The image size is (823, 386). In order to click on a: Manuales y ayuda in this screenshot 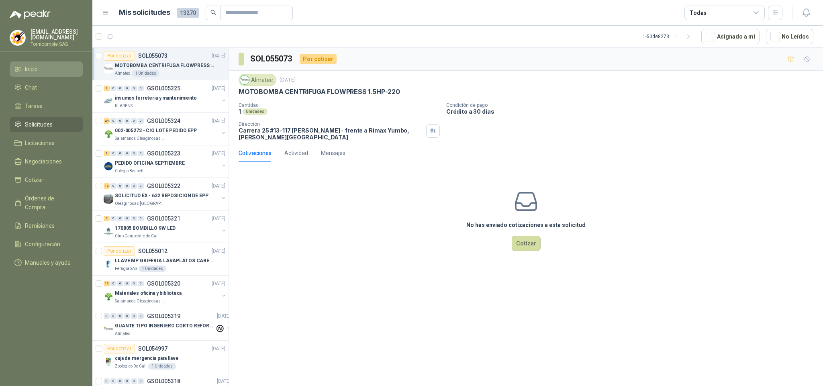, I will do `click(46, 263)`.